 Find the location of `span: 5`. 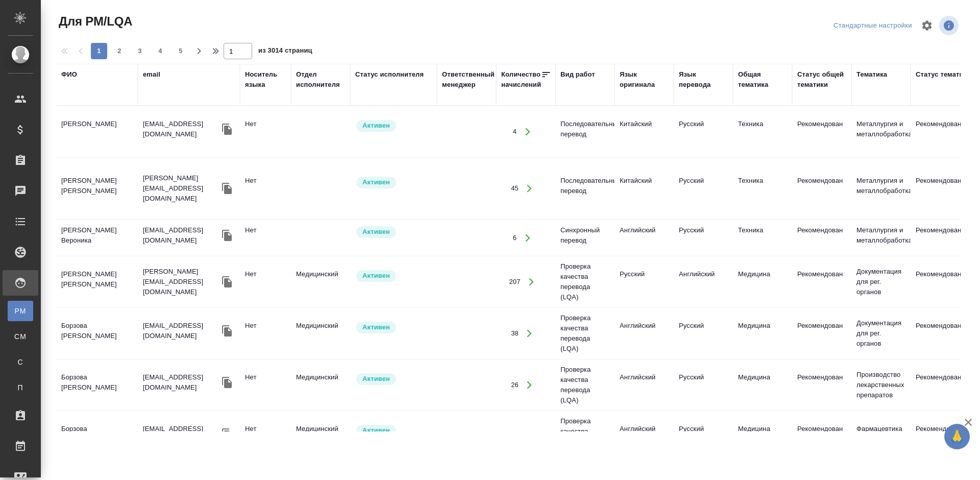

span: 5 is located at coordinates (181, 51).